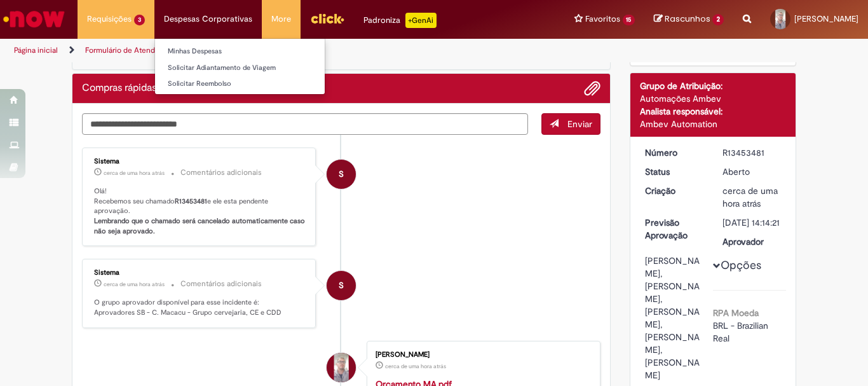  I want to click on span: 2, so click(718, 20).